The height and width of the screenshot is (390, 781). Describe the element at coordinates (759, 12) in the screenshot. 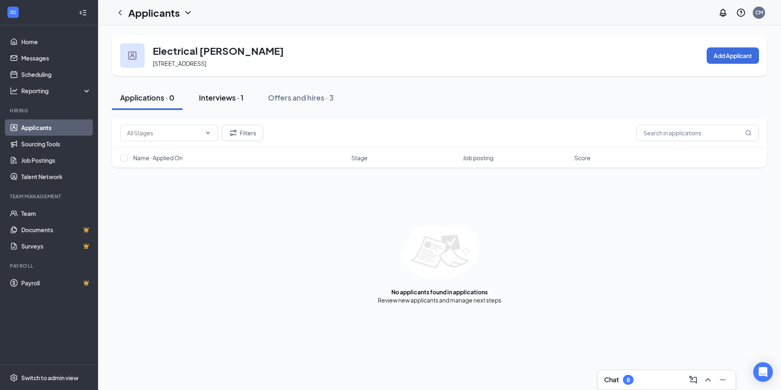

I see `div: CM` at that location.